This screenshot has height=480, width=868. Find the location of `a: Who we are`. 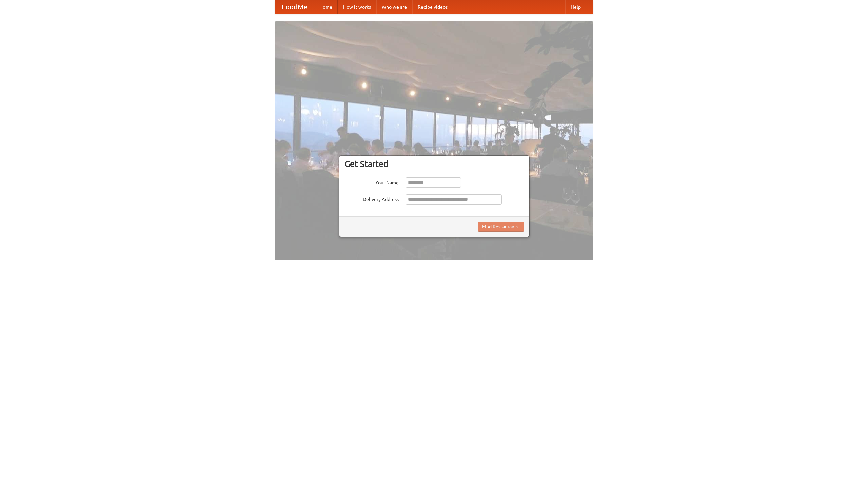

a: Who we are is located at coordinates (394, 7).